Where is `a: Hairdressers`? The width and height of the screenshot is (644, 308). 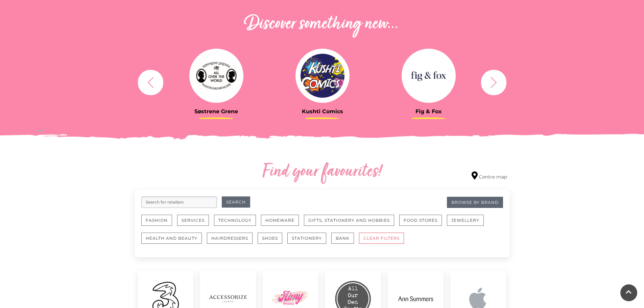
a: Hairdressers is located at coordinates (232, 241).